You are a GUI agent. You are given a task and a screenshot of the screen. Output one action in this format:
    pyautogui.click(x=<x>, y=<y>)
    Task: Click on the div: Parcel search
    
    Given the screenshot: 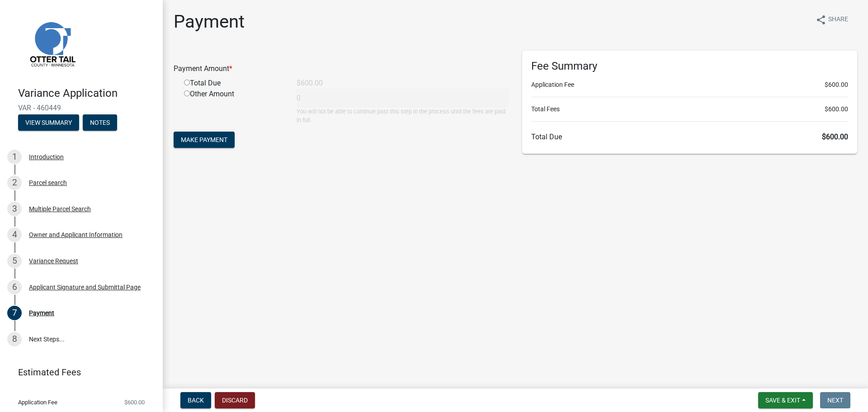 What is the action you would take?
    pyautogui.click(x=48, y=183)
    